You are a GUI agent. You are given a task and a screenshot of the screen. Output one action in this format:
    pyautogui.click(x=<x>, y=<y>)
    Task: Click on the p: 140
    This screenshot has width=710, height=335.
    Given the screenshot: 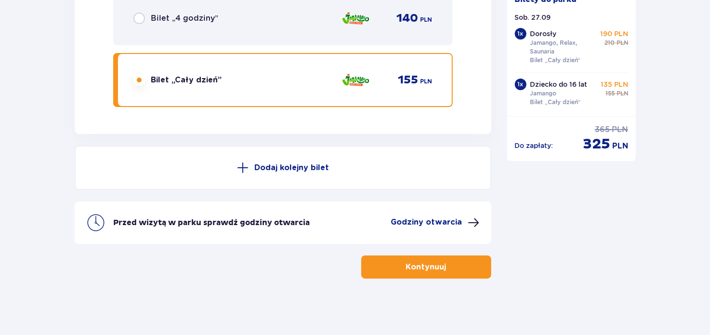 What is the action you would take?
    pyautogui.click(x=408, y=18)
    